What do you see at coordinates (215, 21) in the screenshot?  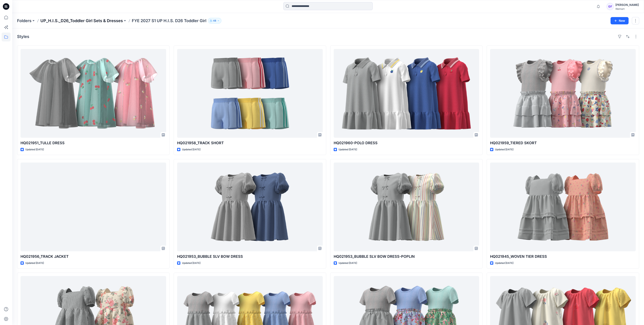 I see `p: 48` at bounding box center [215, 21].